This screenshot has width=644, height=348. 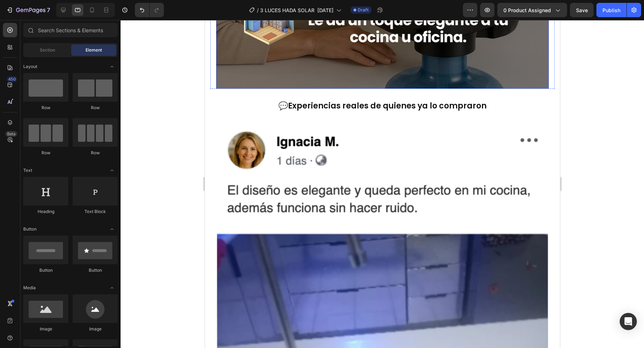 What do you see at coordinates (11, 134) in the screenshot?
I see `div: Beta` at bounding box center [11, 134].